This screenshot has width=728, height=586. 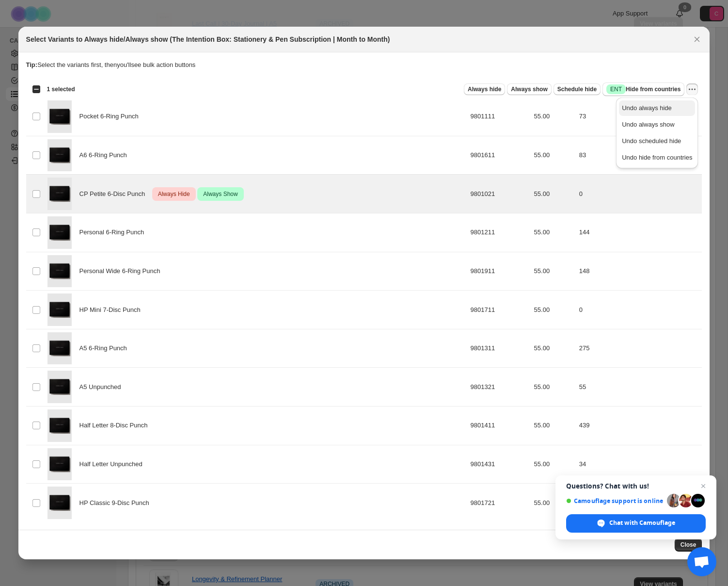 What do you see at coordinates (640, 464) in the screenshot?
I see `td: 34` at bounding box center [640, 464].